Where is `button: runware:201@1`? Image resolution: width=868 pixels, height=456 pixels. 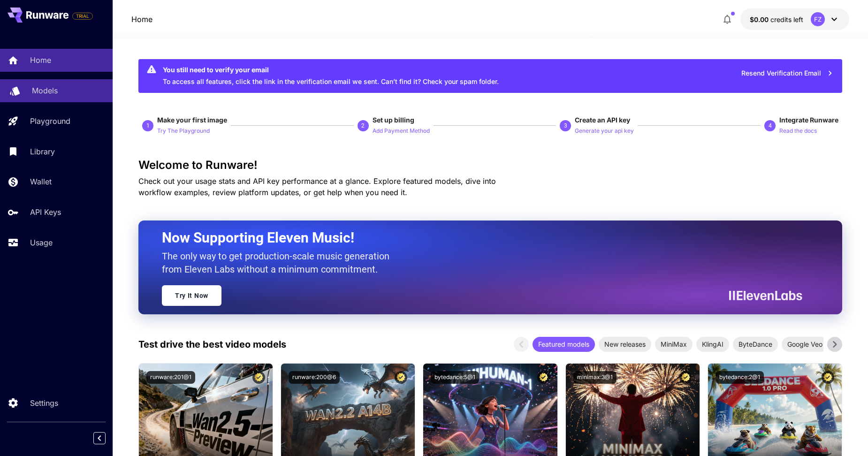 button: runware:201@1 is located at coordinates (171, 377).